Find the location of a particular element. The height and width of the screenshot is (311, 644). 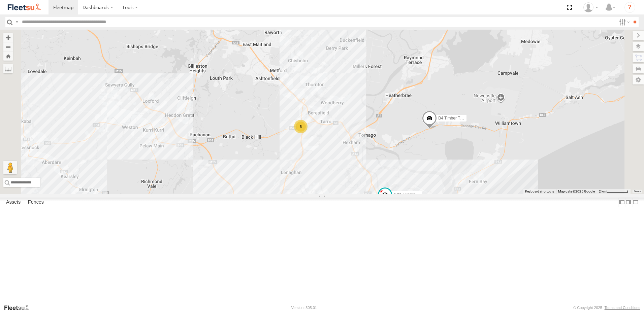

button: Map Scale: 2 km per 62 pixels is located at coordinates (614, 191).